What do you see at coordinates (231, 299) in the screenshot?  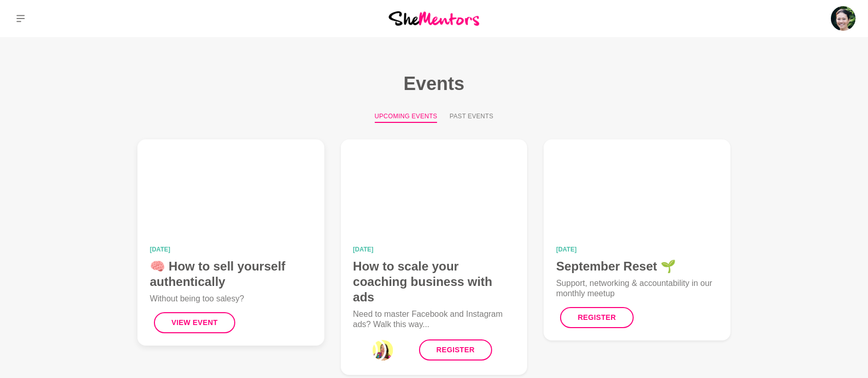 I see `p: Without being too salesy?` at bounding box center [231, 299].